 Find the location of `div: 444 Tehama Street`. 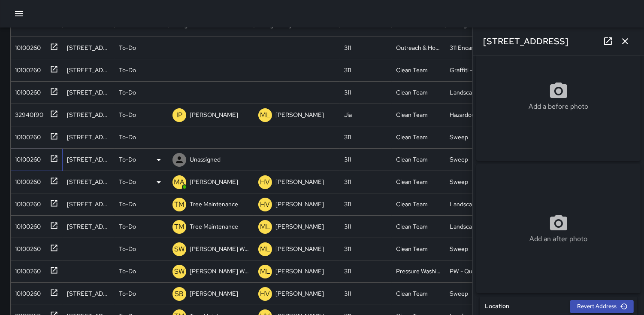

div: 444 Tehama Street is located at coordinates (89, 93).